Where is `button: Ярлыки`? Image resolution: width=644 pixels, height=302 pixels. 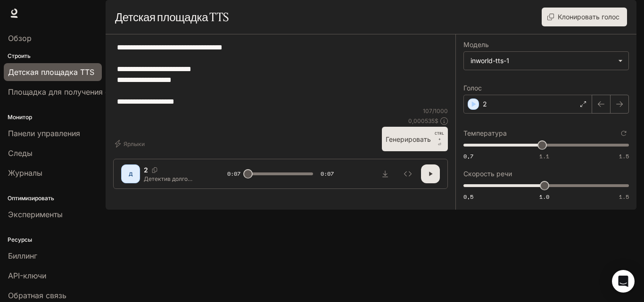
button: Ярлыки is located at coordinates (131, 143).